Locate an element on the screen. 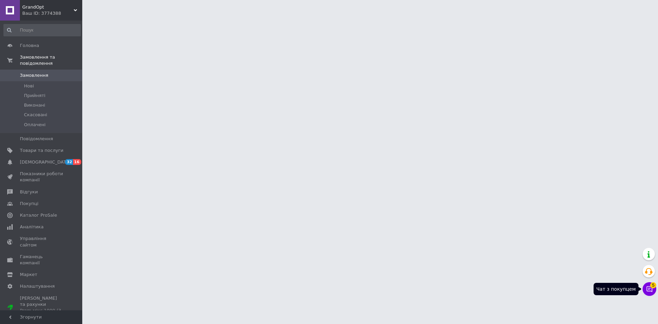  span: Налаштування is located at coordinates (37, 286).